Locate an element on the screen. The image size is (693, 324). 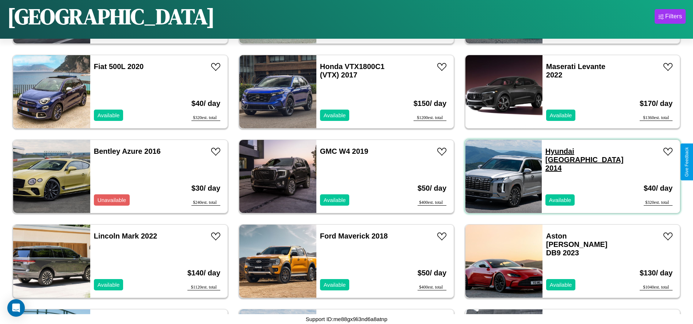
a: Fiat 500L 2020 is located at coordinates (119, 67).